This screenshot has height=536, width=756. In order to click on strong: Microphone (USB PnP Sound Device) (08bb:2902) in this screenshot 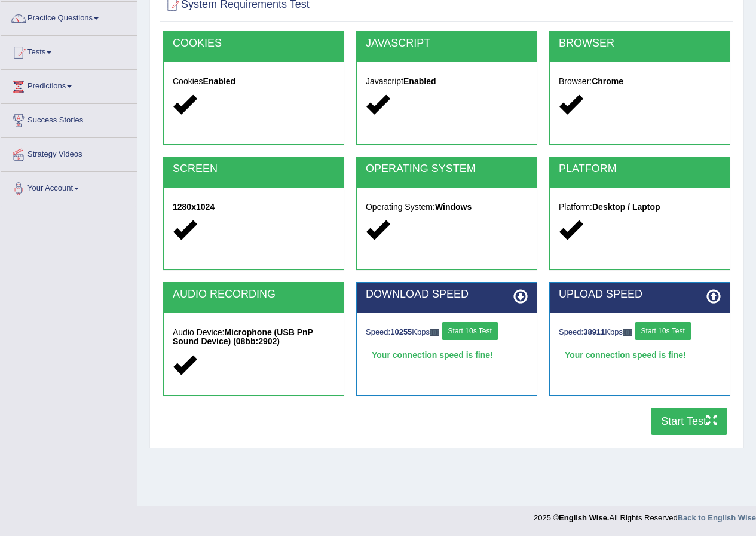, I will do `click(243, 336)`.